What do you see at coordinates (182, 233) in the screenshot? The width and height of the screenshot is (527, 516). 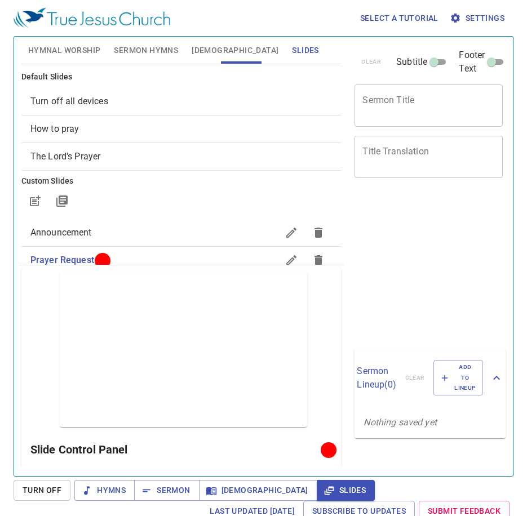 I see `div: Announcement` at bounding box center [182, 233].